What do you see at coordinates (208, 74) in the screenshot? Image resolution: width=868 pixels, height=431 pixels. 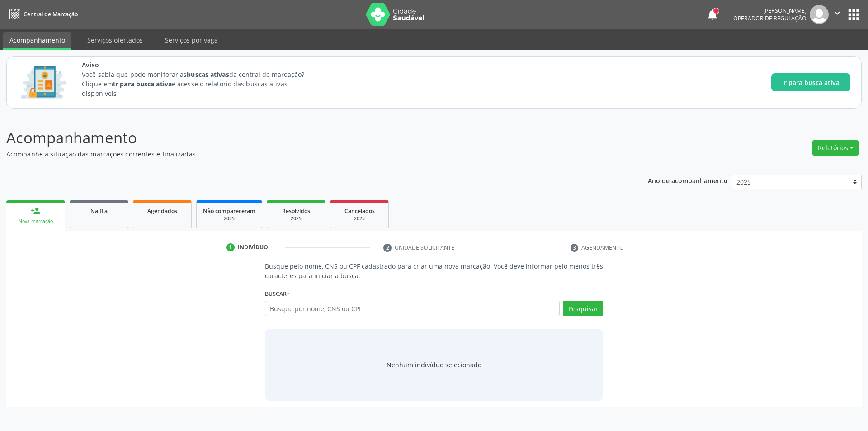 I see `strong: buscas ativas` at bounding box center [208, 74].